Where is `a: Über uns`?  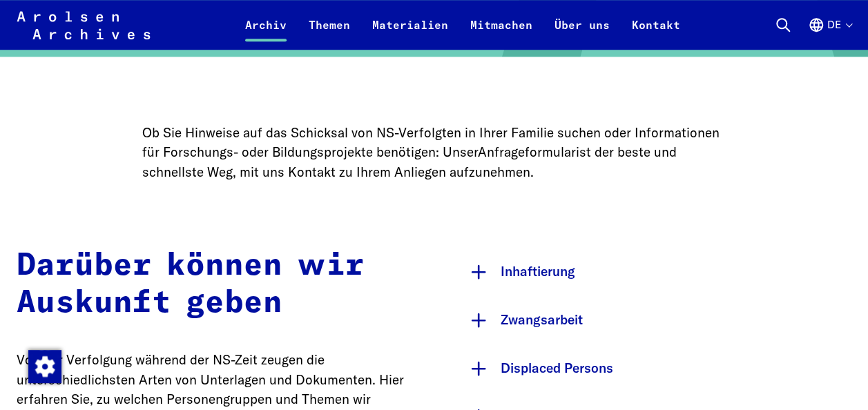 a: Über uns is located at coordinates (582, 34).